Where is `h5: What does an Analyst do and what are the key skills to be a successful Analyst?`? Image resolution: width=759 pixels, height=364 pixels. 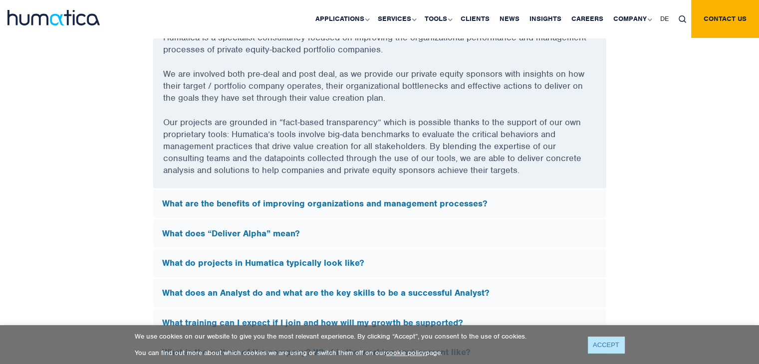 h5: What does an Analyst do and what are the key skills to be a successful Analyst? is located at coordinates (380, 294).